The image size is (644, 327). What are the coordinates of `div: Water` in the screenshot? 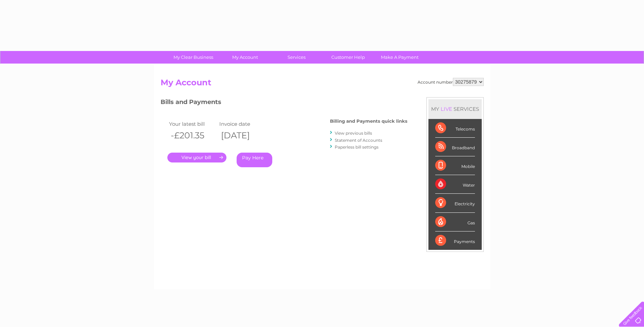 It's located at (455, 184).